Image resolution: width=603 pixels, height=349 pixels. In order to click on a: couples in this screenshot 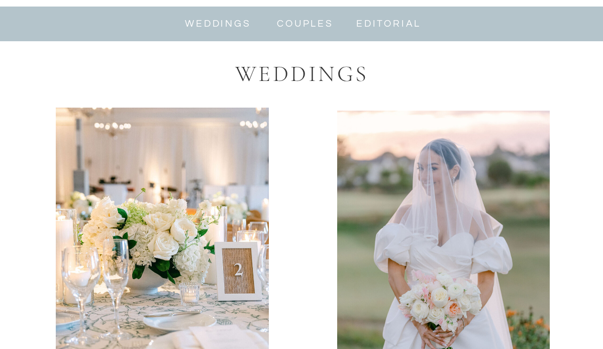, I will do `click(305, 24)`.